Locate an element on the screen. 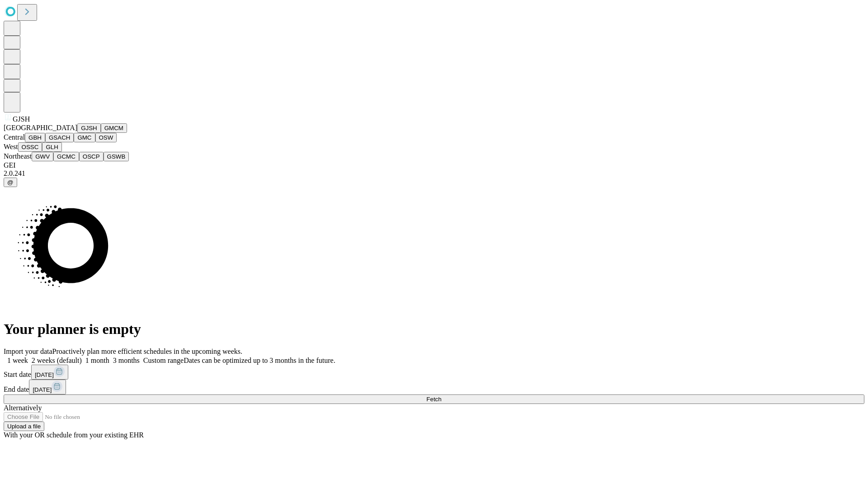 Image resolution: width=868 pixels, height=488 pixels. span: Dates can be optimized up to 3 months in the future. is located at coordinates (259, 360).